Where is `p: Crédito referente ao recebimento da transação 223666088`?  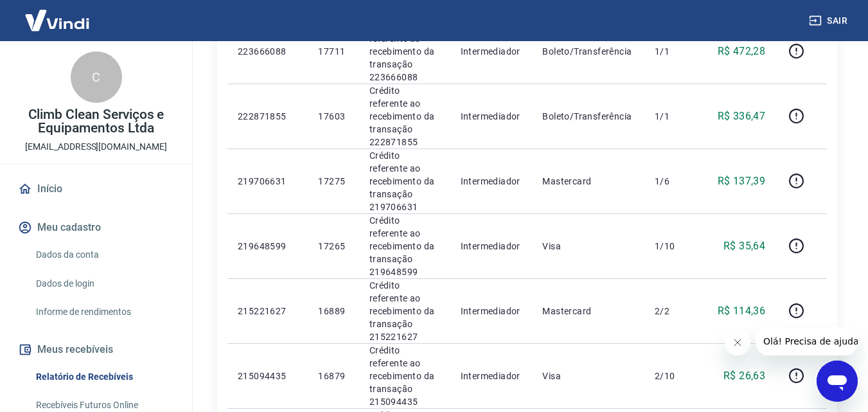 p: Crédito referente ao recebimento da transação 223666088 is located at coordinates (405, 52).